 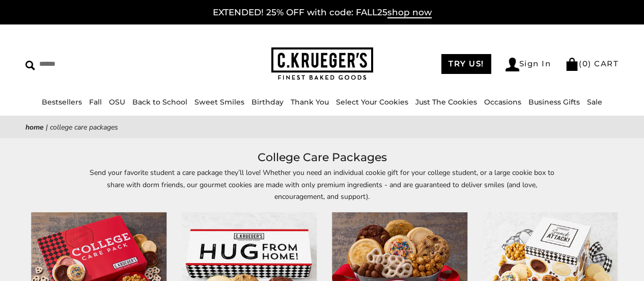 I want to click on a: TRY US!, so click(x=466, y=64).